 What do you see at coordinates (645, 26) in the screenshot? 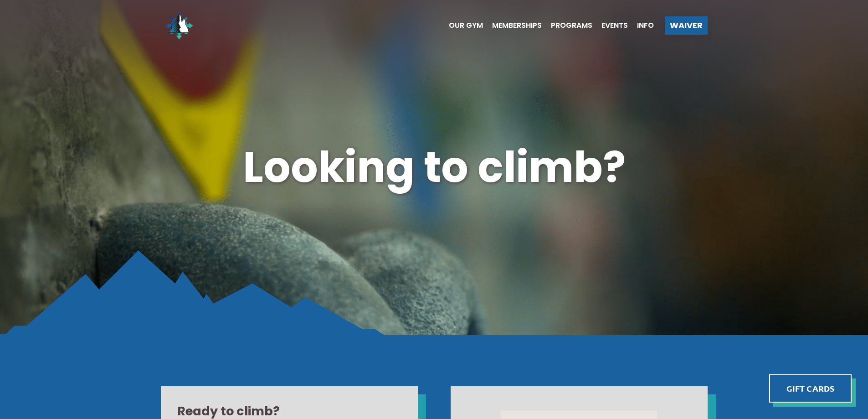
I see `span: Info` at bounding box center [645, 26].